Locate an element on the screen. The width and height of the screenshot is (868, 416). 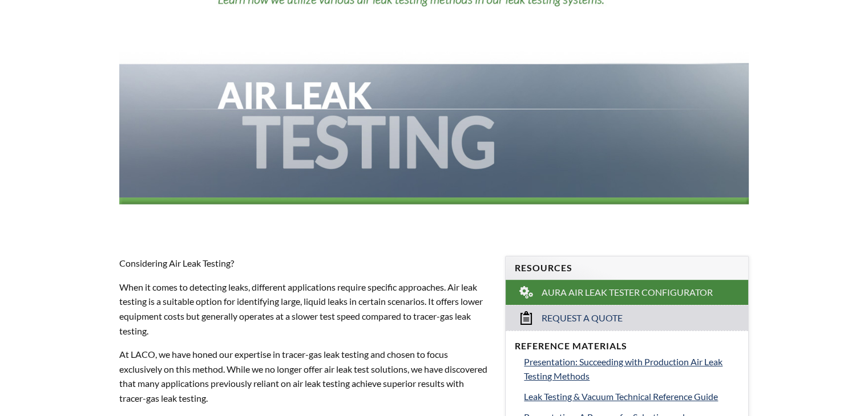
a: AURA Air Leak Tester Configurator is located at coordinates (626, 292).